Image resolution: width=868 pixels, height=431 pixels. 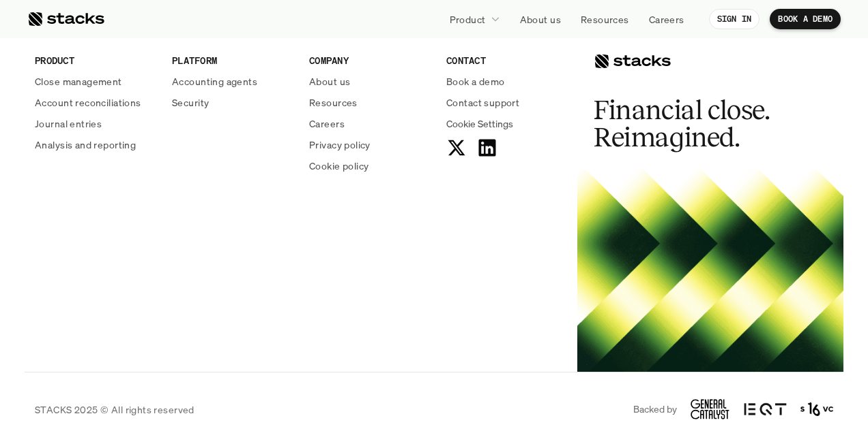 What do you see at coordinates (115, 409) in the screenshot?
I see `p: STACKS 2025 © All rights reserved` at bounding box center [115, 409].